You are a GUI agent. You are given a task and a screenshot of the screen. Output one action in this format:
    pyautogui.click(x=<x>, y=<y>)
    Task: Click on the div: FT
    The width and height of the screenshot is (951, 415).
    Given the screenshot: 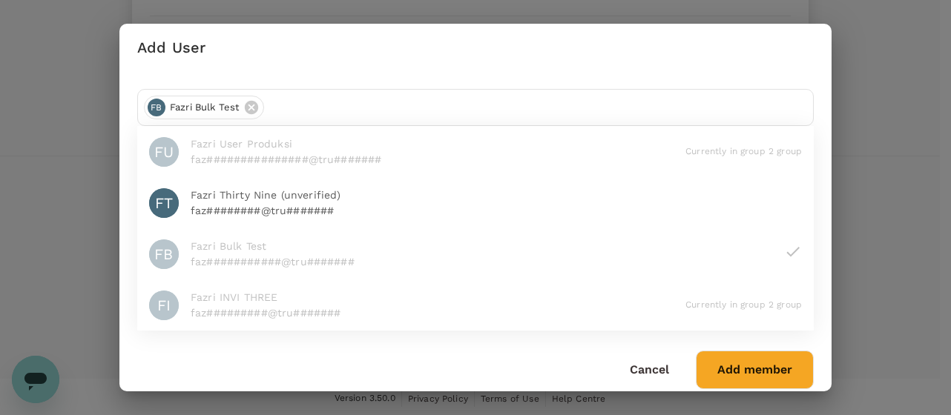 What is the action you would take?
    pyautogui.click(x=164, y=203)
    